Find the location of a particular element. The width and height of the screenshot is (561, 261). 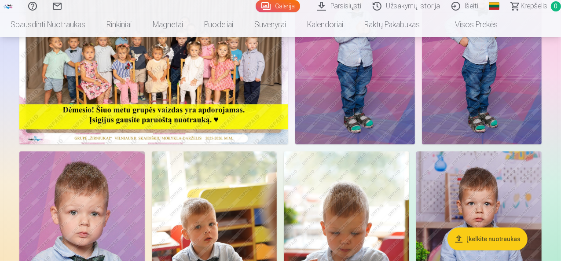

a: Visos prekės is located at coordinates (469, 25).